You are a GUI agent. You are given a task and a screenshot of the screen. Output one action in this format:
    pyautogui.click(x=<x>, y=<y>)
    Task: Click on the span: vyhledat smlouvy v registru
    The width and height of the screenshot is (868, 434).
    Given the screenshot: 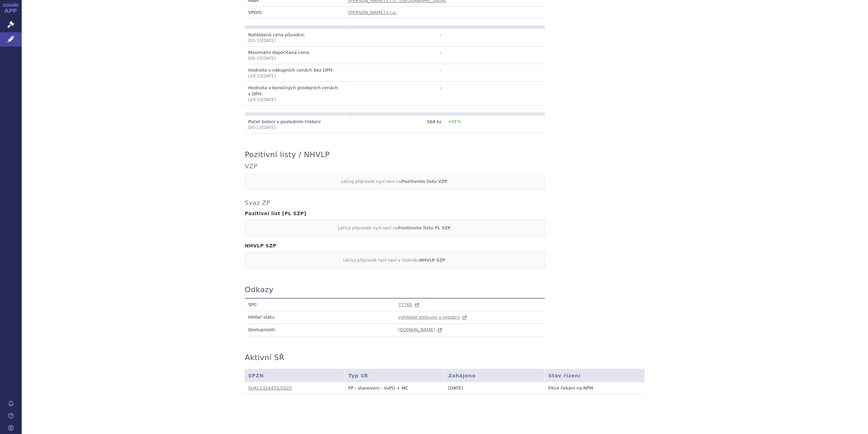 What is the action you would take?
    pyautogui.click(x=429, y=317)
    